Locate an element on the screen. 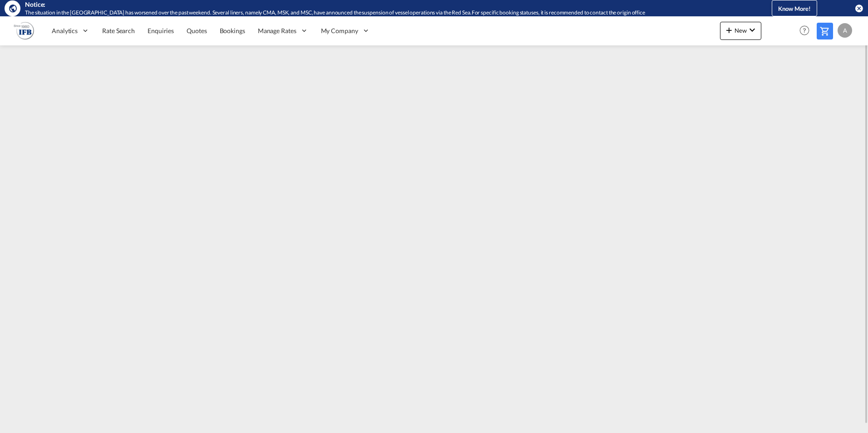  div: The situation in the Red Sea has worsened over the past weekend. Several liners, namely CMA, MSK,... is located at coordinates (380, 13).